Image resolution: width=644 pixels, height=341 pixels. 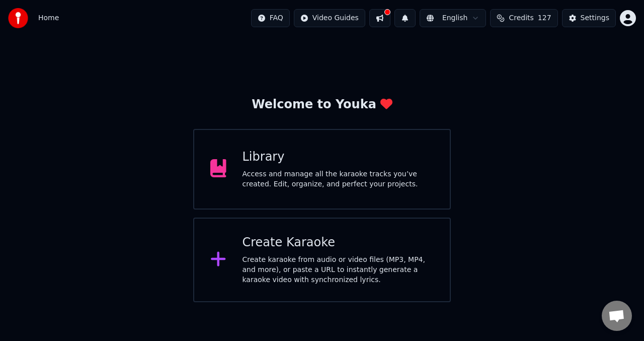 What do you see at coordinates (18, 18) in the screenshot?
I see `img: youka` at bounding box center [18, 18].